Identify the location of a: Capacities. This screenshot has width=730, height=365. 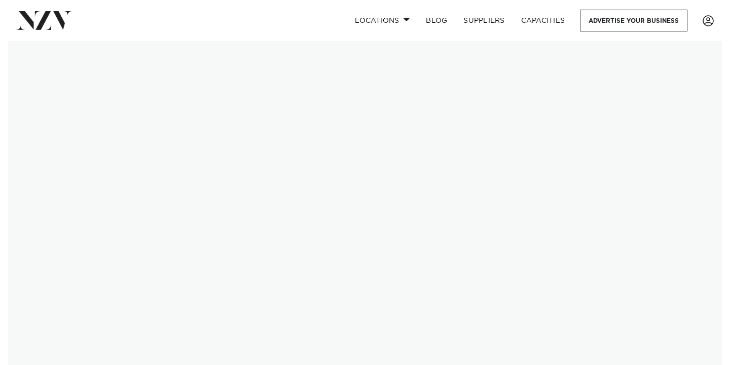
(543, 20).